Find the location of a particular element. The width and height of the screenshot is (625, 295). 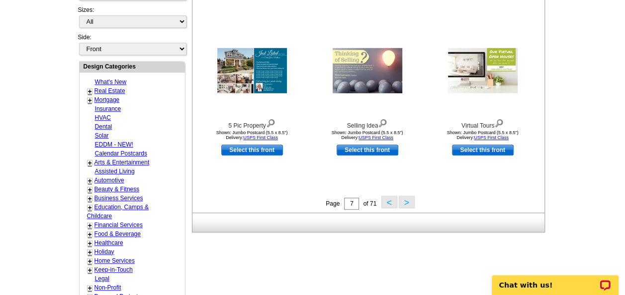

a: EDDM - NEW! is located at coordinates (114, 145).